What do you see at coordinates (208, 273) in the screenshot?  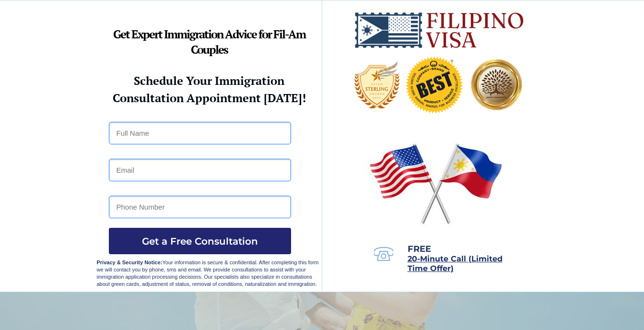 I see `span: Your information is secure & confidential. After completing this form we will contact you by phon...` at bounding box center [208, 273].